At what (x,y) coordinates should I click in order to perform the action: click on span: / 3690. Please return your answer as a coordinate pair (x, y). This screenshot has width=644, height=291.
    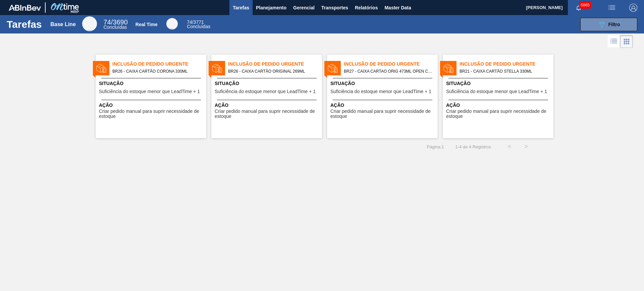
    Looking at the image, I should click on (116, 22).